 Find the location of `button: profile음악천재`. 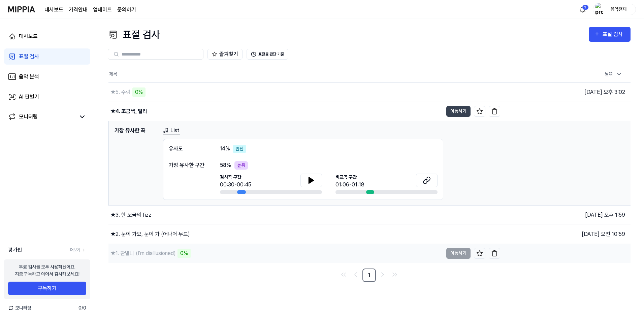

button: profile음악천재 is located at coordinates (614, 10).